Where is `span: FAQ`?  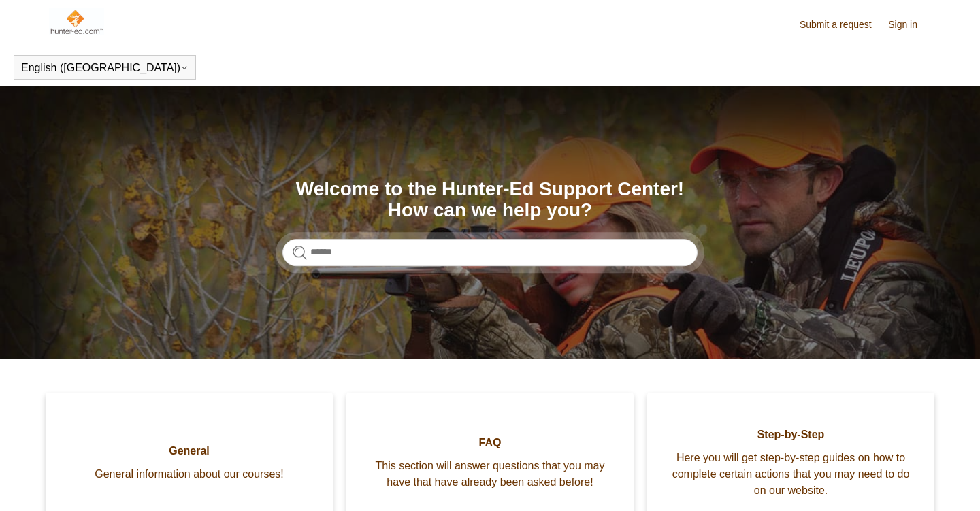
span: FAQ is located at coordinates (490, 443).